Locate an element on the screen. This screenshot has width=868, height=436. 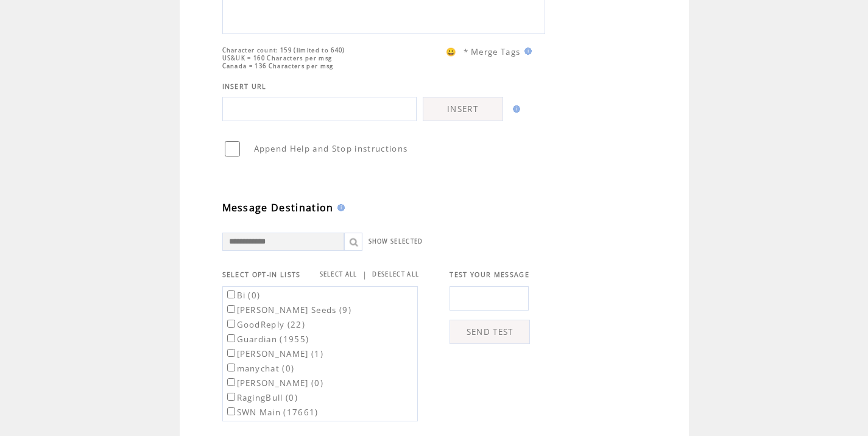
a: SHOW SELECTED is located at coordinates (396, 241).